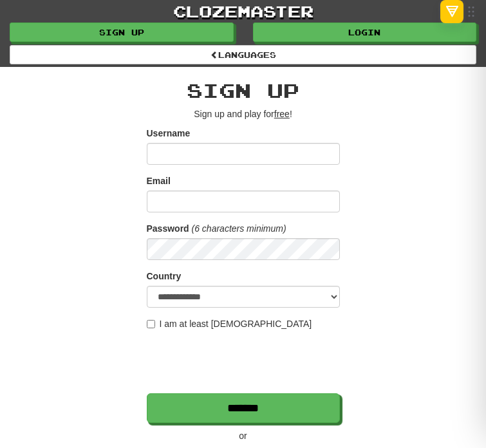 The height and width of the screenshot is (448, 486). What do you see at coordinates (158, 181) in the screenshot?
I see `label: Email` at bounding box center [158, 181].